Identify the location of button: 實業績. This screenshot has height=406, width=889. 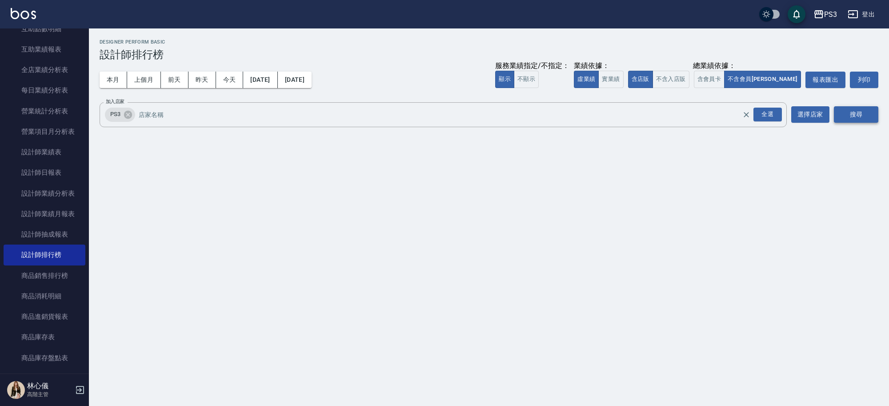
(610, 79).